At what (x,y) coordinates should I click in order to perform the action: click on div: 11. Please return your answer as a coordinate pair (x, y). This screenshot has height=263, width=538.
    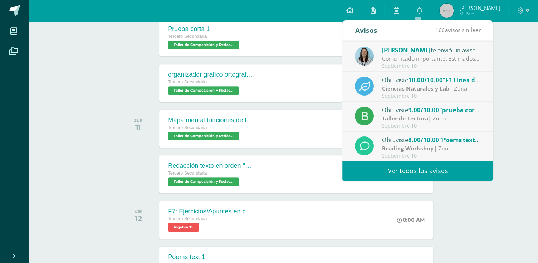
    Looking at the image, I should click on (138, 127).